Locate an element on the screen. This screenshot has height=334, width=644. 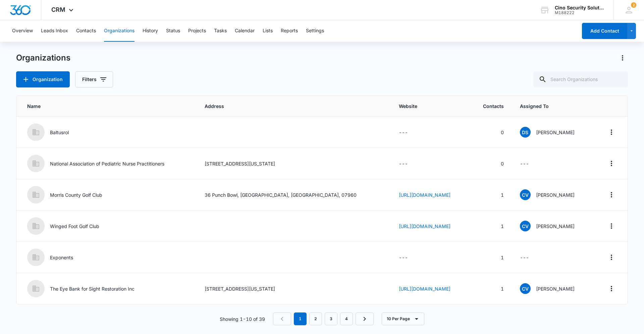
button: 10 Per Page is located at coordinates (403, 318).